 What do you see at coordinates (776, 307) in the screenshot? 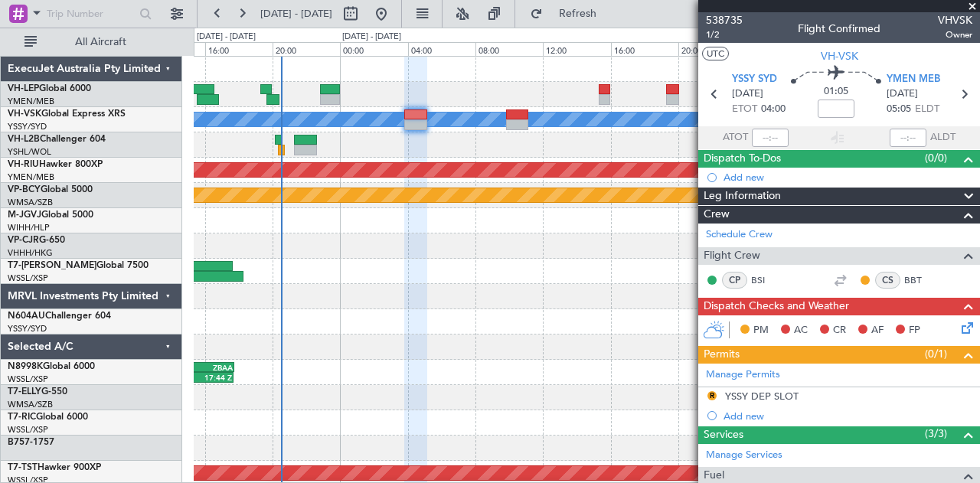
I see `span: Dispatch Checks and Weather` at bounding box center [776, 307].